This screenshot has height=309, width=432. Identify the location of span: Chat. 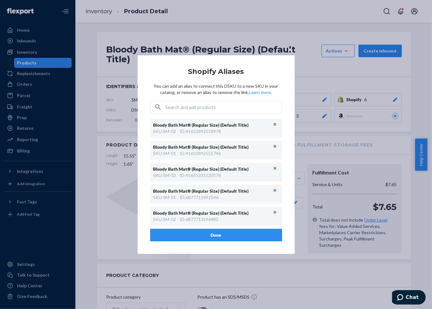
(20, 7).